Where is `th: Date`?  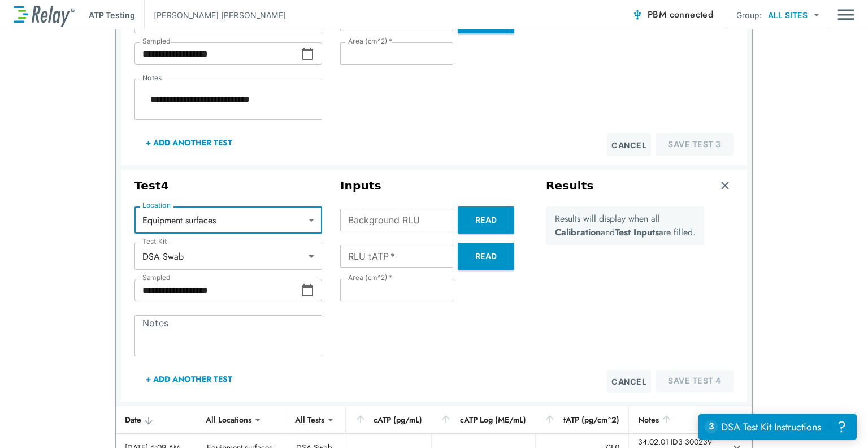
th: Date is located at coordinates (157, 420).